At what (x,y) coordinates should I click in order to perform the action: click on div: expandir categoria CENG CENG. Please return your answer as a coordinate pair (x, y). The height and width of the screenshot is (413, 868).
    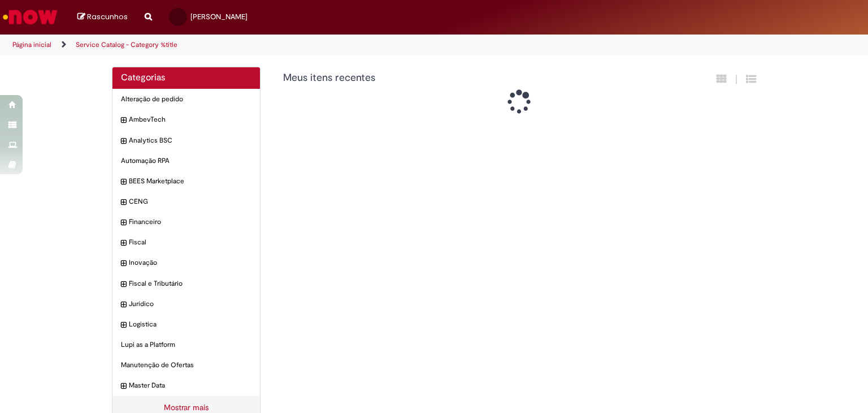
    Looking at the image, I should click on (186, 201).